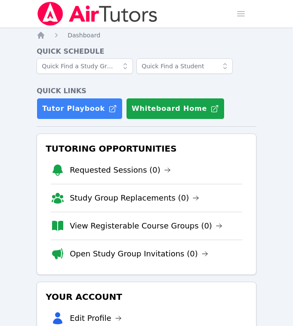 The height and width of the screenshot is (326, 293). Describe the element at coordinates (185, 66) in the screenshot. I see `input: Quick Find a Student` at that location.